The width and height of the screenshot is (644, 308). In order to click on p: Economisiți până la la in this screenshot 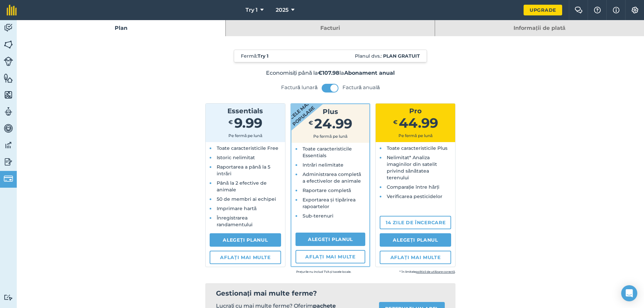, I will do `click(330, 73)`.